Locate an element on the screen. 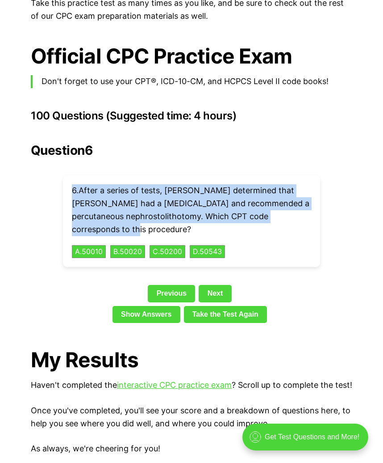 The width and height of the screenshot is (383, 463). button: D.50543 is located at coordinates (207, 252).